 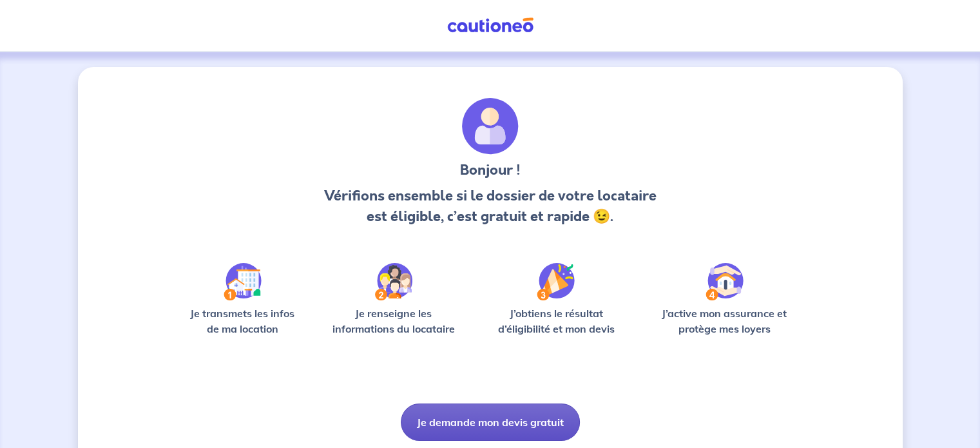 I want to click on button: Je demande mon devis gratuit, so click(x=490, y=422).